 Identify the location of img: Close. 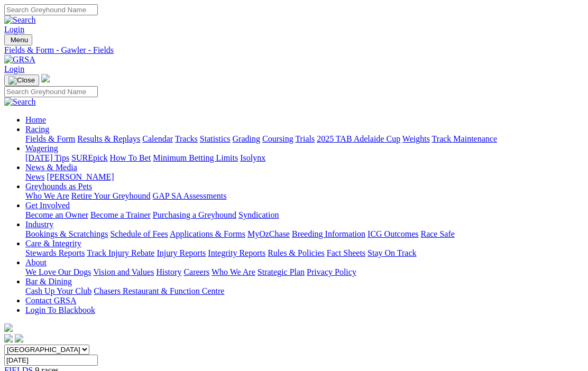
(22, 81).